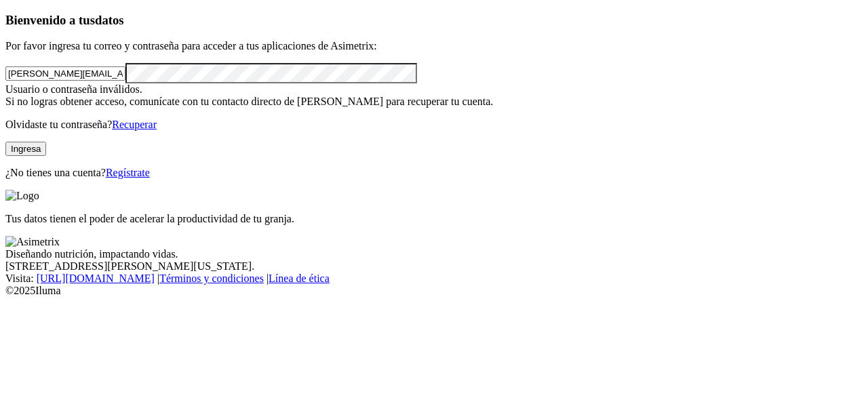 This screenshot has width=868, height=402. What do you see at coordinates (434, 125) in the screenshot?
I see `p: Olvidaste tu contraseña?` at bounding box center [434, 125].